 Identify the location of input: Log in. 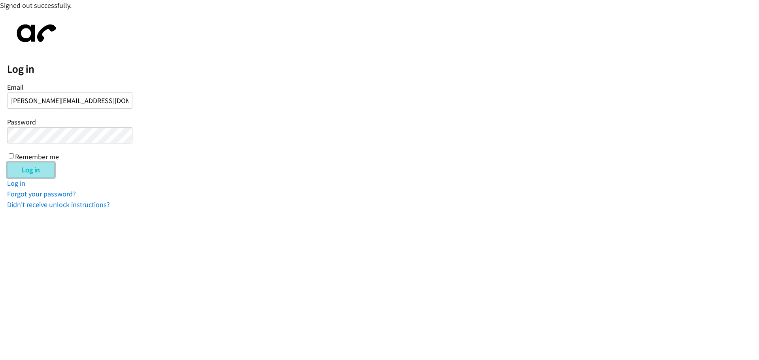
(31, 170).